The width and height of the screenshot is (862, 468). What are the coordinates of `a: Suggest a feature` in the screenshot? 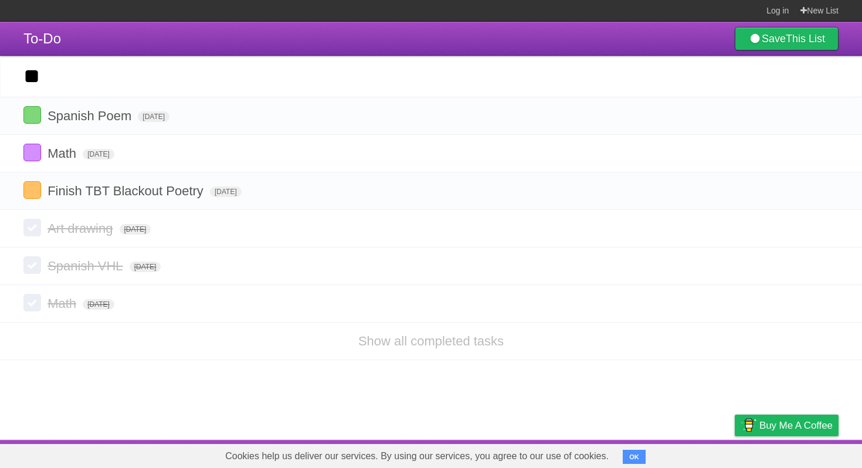 It's located at (802, 454).